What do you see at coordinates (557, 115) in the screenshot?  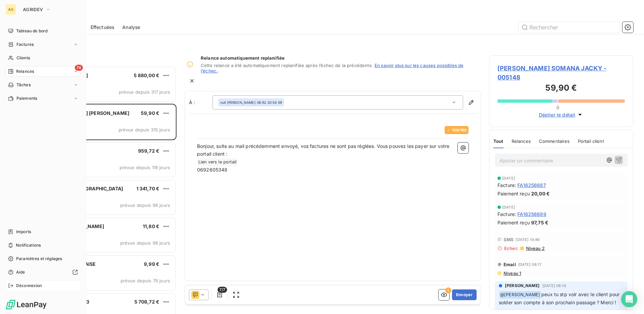 I see `span: Déplier le détail` at bounding box center [557, 115].